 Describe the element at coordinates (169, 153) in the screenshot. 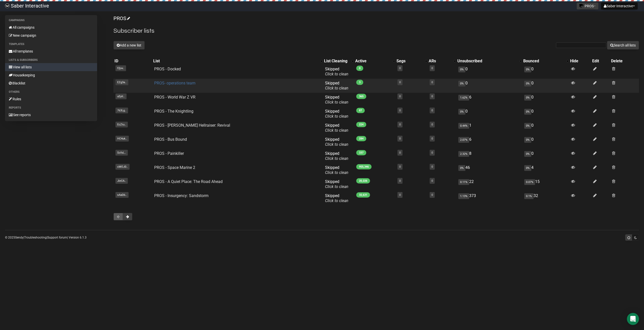

I see `a: PROS - Painkiller` at that location.